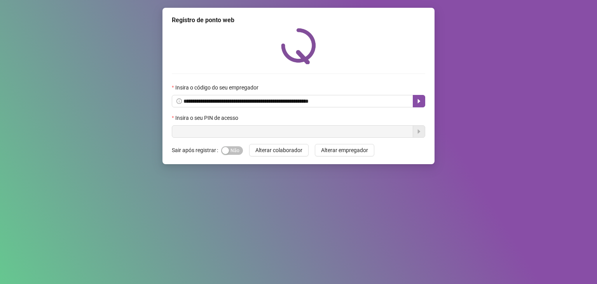 The width and height of the screenshot is (597, 284). Describe the element at coordinates (345, 150) in the screenshot. I see `button: Alterar empregador` at that location.